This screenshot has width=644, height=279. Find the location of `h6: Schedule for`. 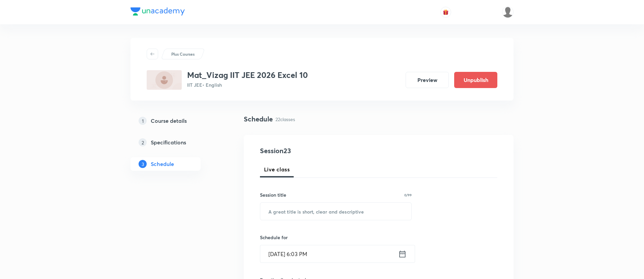

h6: Schedule for is located at coordinates (336, 237).